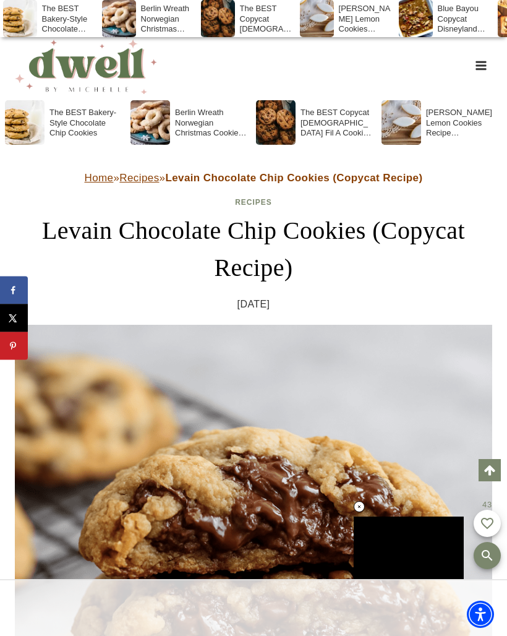 Image resolution: width=507 pixels, height=636 pixels. What do you see at coordinates (481, 65) in the screenshot?
I see `button: Open menu` at bounding box center [481, 65].